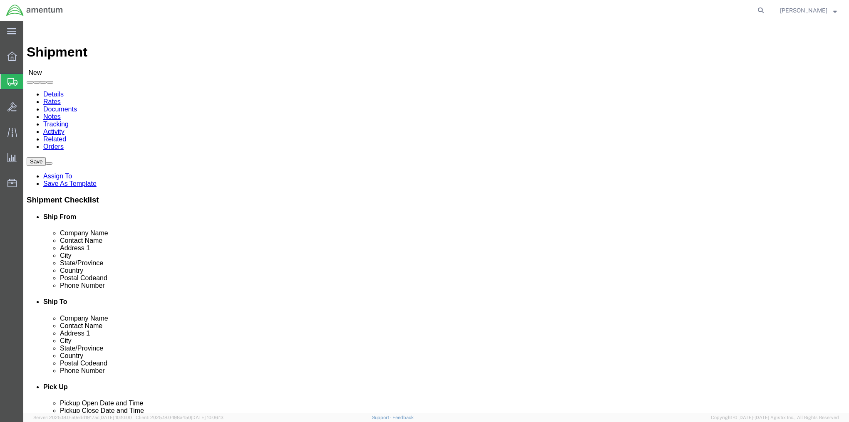  Describe the element at coordinates (82, 418) in the screenshot. I see `span: Server: 2025.18.0-a0edd1917ac` at that location.